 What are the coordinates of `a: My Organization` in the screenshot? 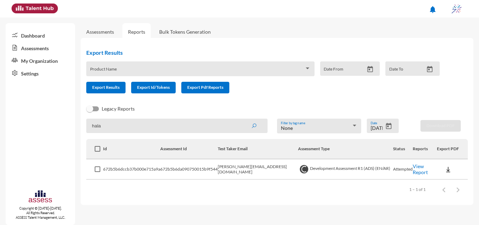 It's located at (40, 60).